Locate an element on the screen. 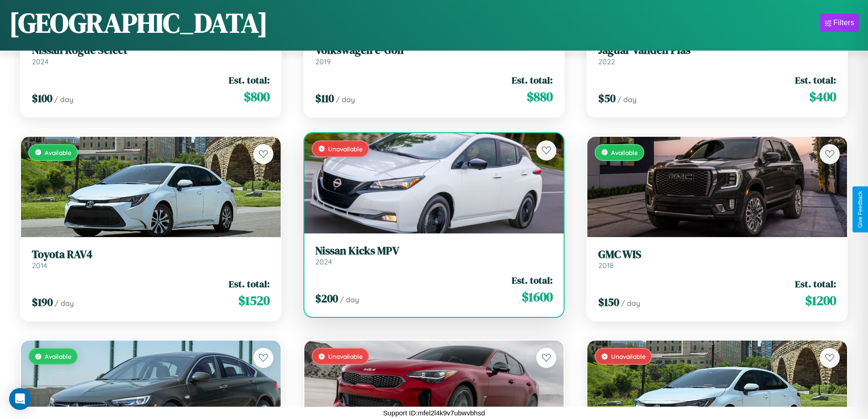 This screenshot has width=868, height=419. h3: GMC WIS is located at coordinates (717, 254).